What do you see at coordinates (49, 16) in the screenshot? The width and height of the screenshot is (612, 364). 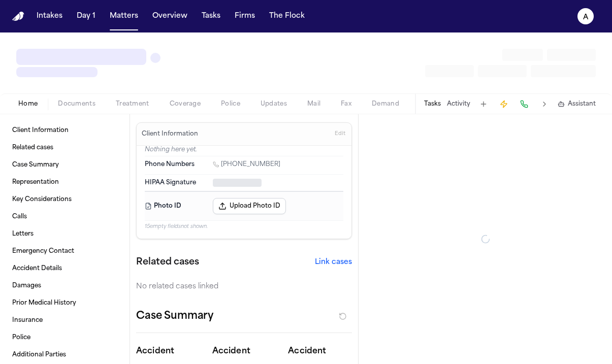 I see `button: Intakes` at bounding box center [49, 16].